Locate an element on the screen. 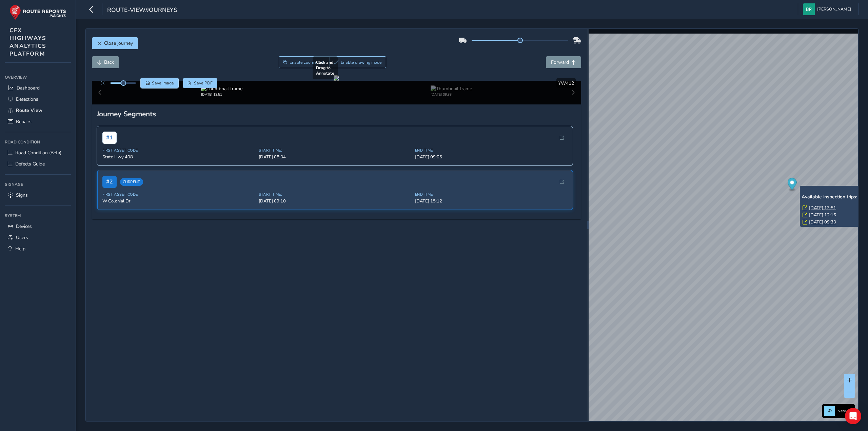 The image size is (868, 431). span: Repairs is located at coordinates (24, 122).